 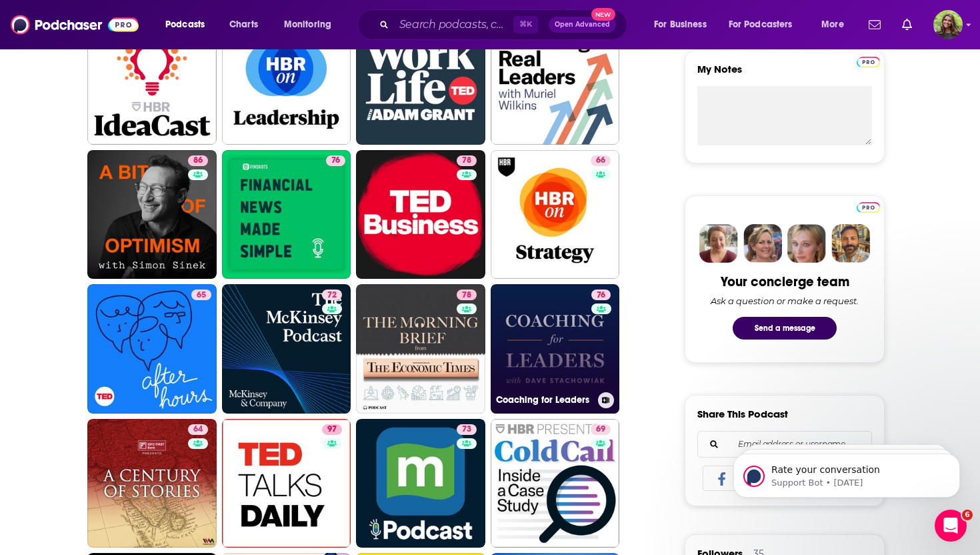 What do you see at coordinates (198, 430) in the screenshot?
I see `span: 64` at bounding box center [198, 430].